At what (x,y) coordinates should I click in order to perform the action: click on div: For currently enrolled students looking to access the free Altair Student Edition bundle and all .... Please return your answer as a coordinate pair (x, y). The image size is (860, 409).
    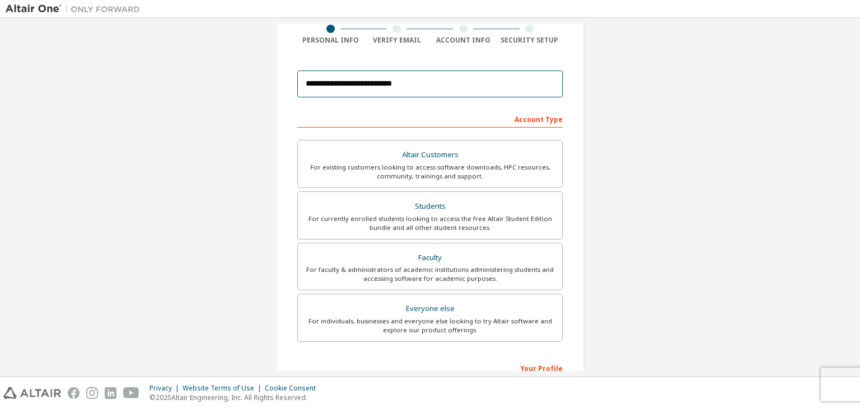
    Looking at the image, I should click on (430, 223).